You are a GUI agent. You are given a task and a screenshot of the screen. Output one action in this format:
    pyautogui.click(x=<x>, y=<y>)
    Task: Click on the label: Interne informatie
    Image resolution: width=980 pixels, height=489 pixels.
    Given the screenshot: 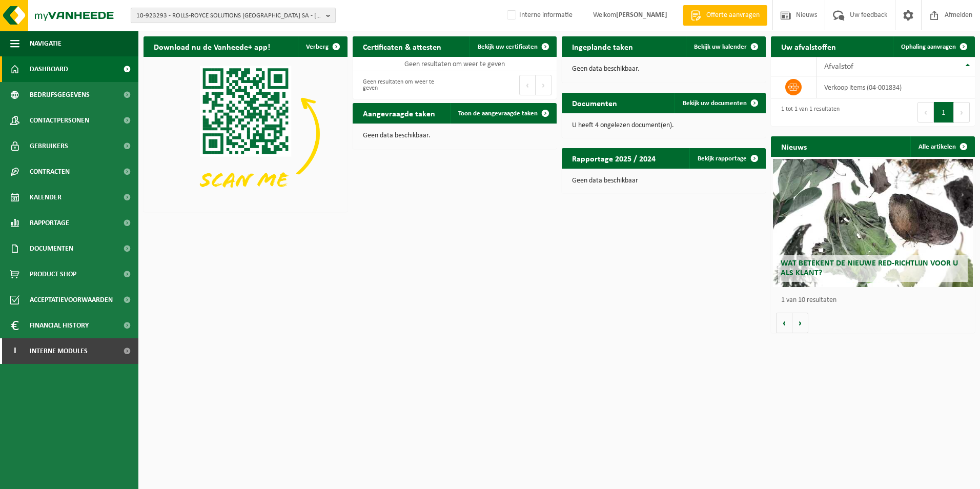 What is the action you would take?
    pyautogui.click(x=539, y=16)
    